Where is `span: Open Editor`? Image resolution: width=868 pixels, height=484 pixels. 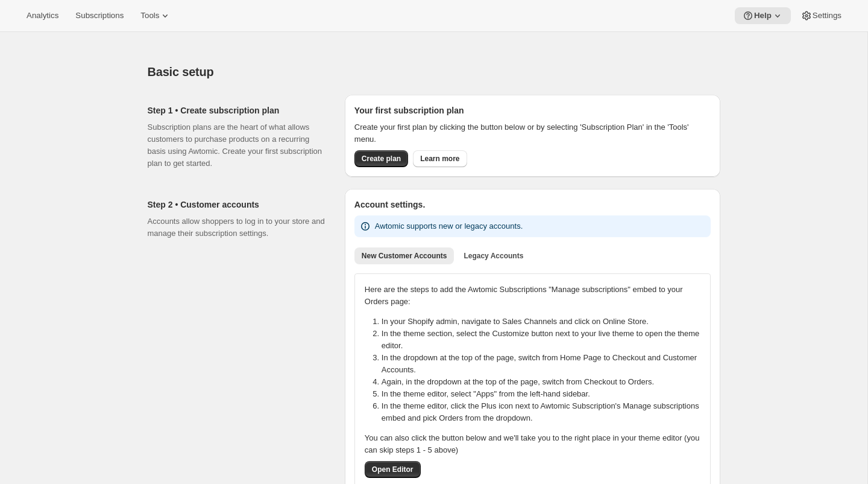 span: Open Editor is located at coordinates (392, 470).